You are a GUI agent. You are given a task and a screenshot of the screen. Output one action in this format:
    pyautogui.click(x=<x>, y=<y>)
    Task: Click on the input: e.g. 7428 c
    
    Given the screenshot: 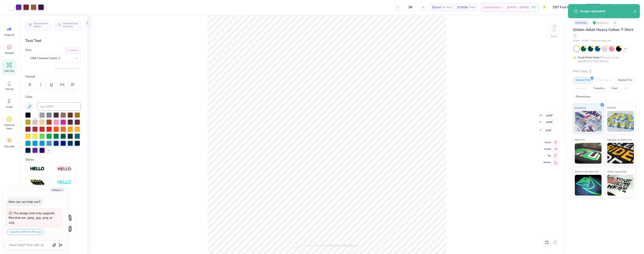 What is the action you would take?
    pyautogui.click(x=59, y=106)
    